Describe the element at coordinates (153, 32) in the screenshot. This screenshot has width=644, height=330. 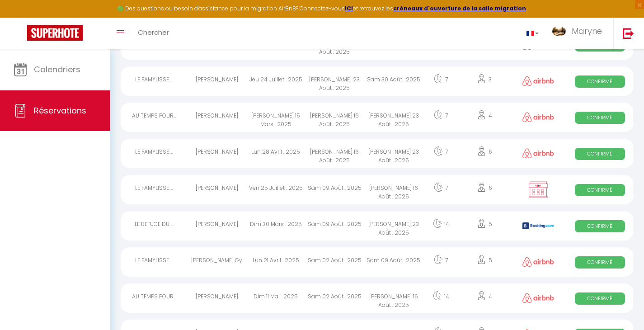
I see `span: Chercher` at that location.